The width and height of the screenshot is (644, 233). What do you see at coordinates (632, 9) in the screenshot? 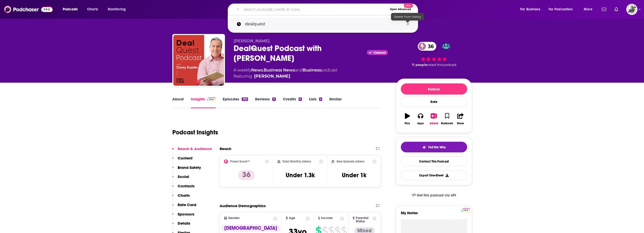
I see `img: User Profile` at bounding box center [632, 9].